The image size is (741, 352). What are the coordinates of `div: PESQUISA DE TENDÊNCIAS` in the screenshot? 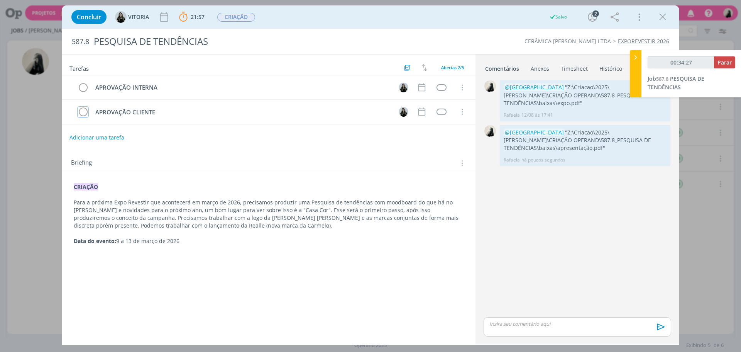 It's located at (254, 41).